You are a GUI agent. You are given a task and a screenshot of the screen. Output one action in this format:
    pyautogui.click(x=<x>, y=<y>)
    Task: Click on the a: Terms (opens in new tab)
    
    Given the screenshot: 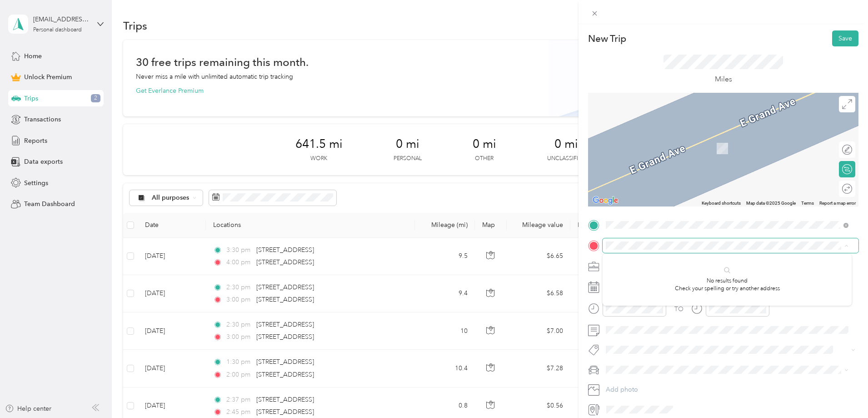 What is the action you would take?
    pyautogui.click(x=807, y=203)
    